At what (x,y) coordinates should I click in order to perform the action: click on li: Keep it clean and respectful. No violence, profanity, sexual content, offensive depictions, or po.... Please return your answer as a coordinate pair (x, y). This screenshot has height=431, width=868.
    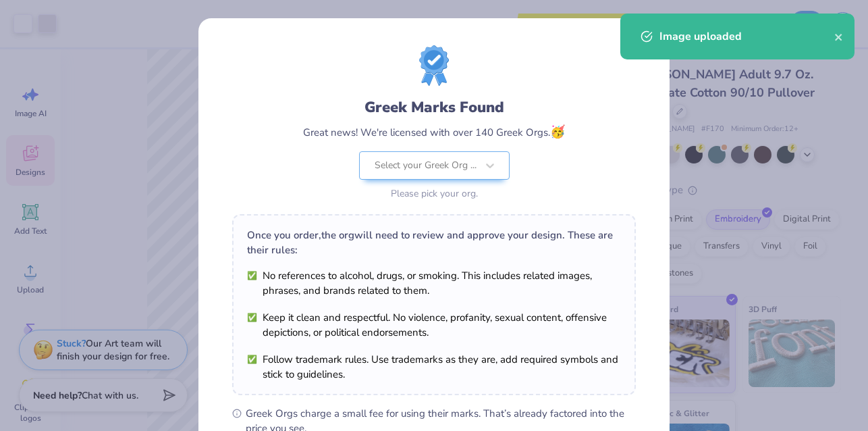
    Looking at the image, I should click on (434, 325).